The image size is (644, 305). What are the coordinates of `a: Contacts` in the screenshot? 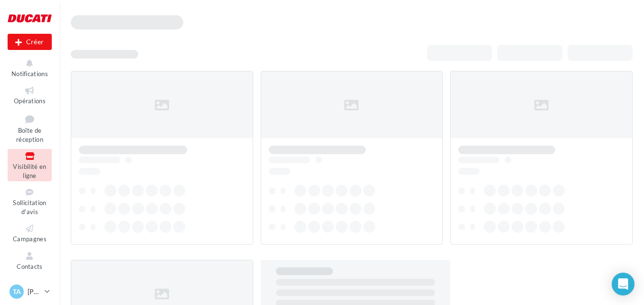 It's located at (30, 260).